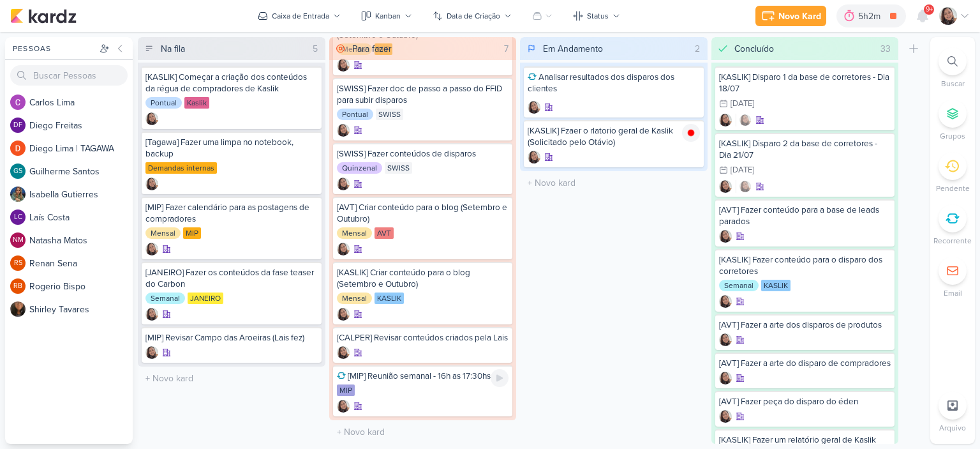  Describe the element at coordinates (81, 148) in the screenshot. I see `div: D i e g o L i m a | T A G A W A` at that location.